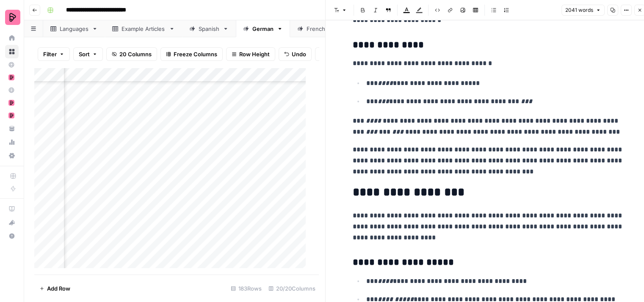 This screenshot has height=302, width=644. I want to click on a: Spanish, so click(208, 29).